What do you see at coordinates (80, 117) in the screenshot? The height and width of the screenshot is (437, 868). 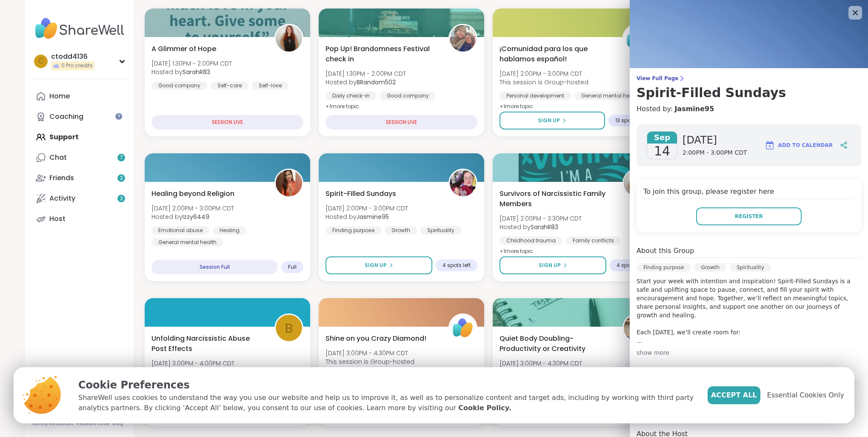 I see `a: Coaching` at bounding box center [80, 117].